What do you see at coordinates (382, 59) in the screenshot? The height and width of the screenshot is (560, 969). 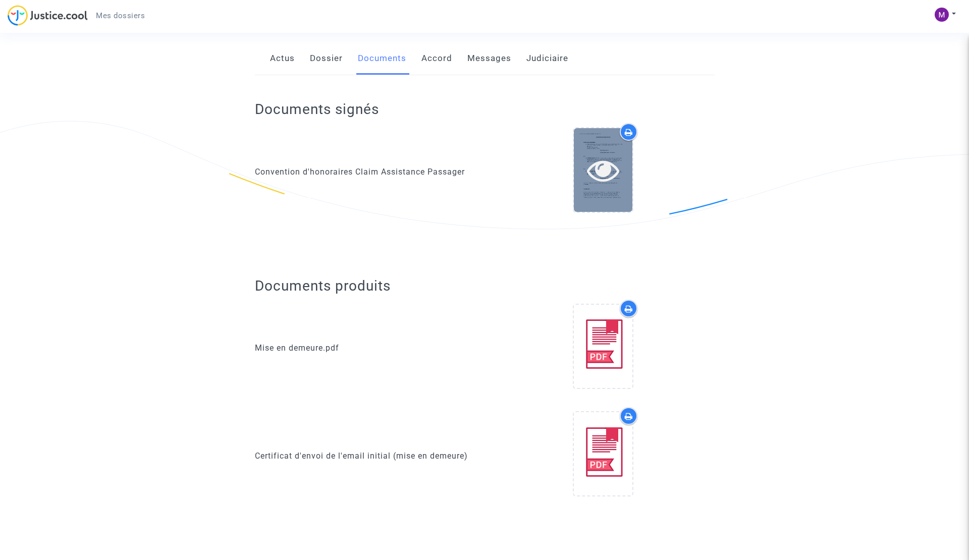 I see `a: Documents` at bounding box center [382, 59].